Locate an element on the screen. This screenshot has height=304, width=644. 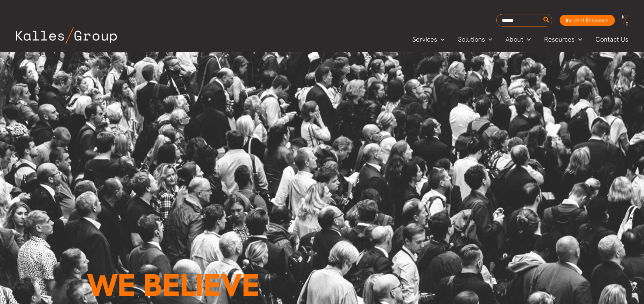
a: SolutionsMenu Toggle is located at coordinates (475, 40).